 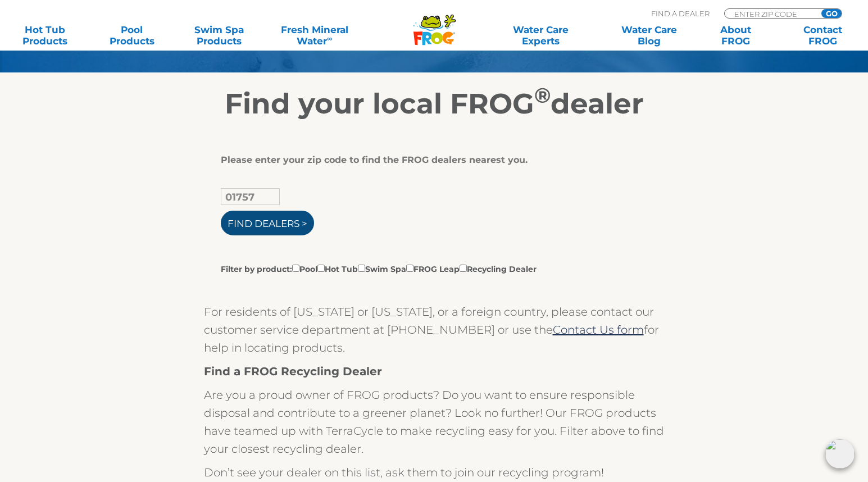 I want to click on p: Find A Dealer, so click(x=680, y=13).